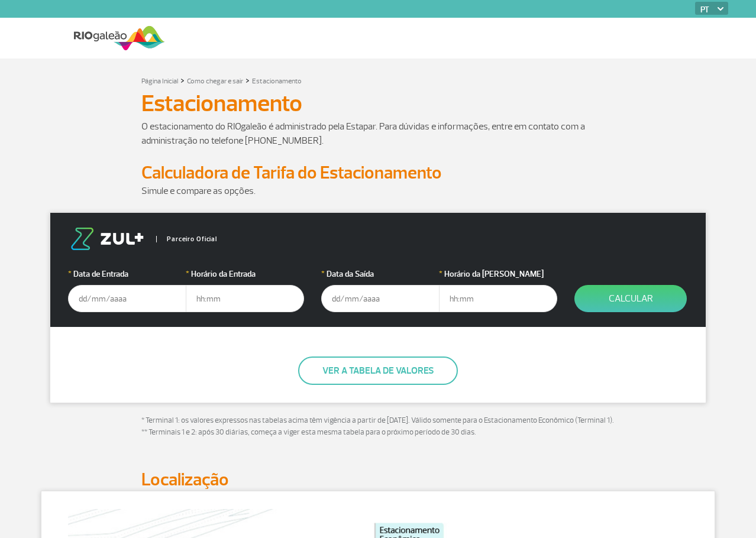  I want to click on h2: Localização, so click(378, 480).